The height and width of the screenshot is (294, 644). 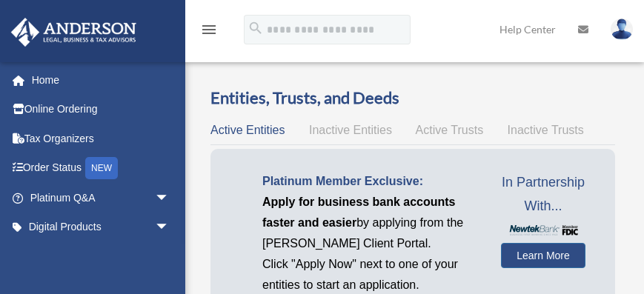 What do you see at coordinates (101, 168) in the screenshot?
I see `a: Order StatusNEW` at bounding box center [101, 168].